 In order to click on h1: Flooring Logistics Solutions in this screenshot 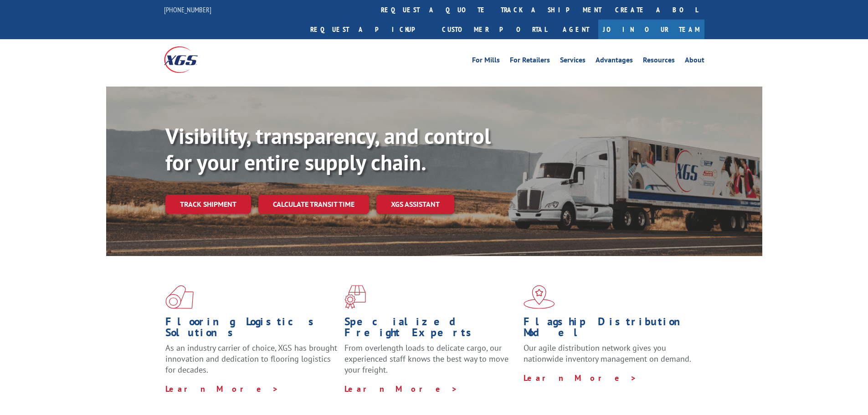, I will do `click(251, 329)`.